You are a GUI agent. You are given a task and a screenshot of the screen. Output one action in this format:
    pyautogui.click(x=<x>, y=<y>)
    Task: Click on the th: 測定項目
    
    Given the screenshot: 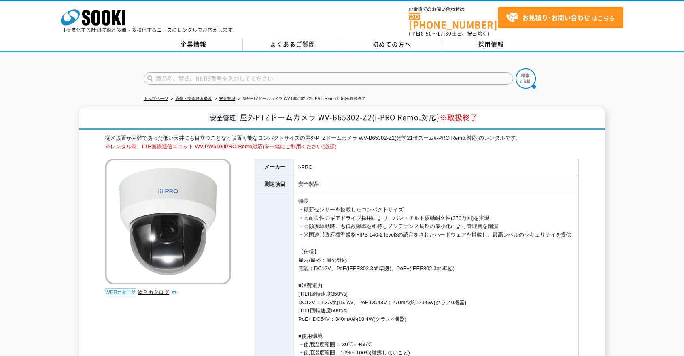 What is the action you would take?
    pyautogui.click(x=275, y=185)
    